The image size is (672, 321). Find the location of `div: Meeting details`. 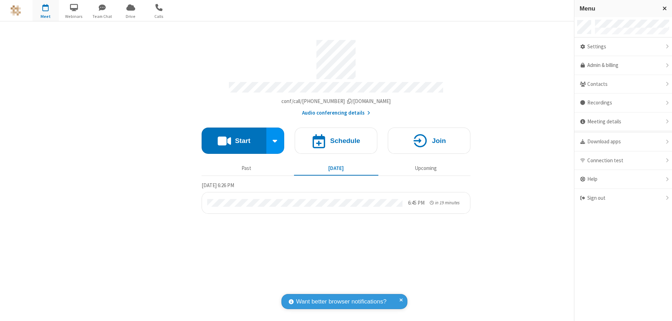

div: Meeting details is located at coordinates (623, 122).